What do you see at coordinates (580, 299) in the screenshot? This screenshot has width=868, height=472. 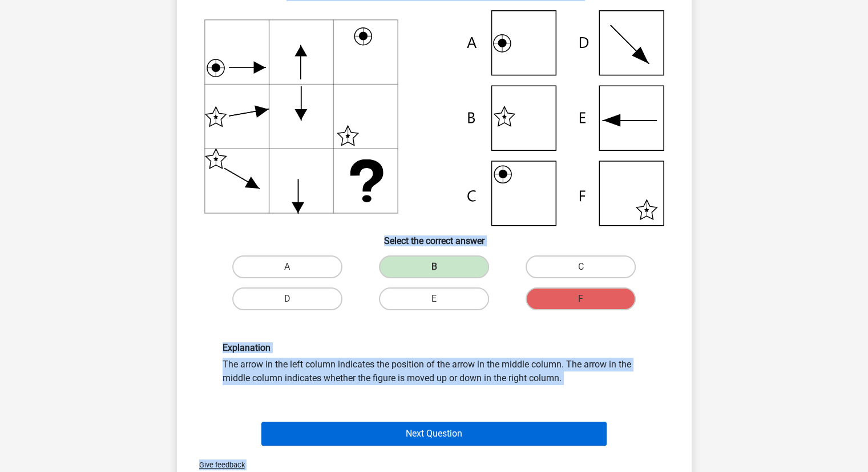 I see `label: F` at bounding box center [580, 299].